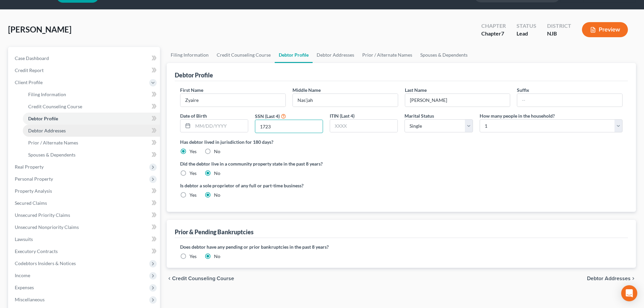  What do you see at coordinates (169, 279) in the screenshot?
I see `i: chevron_left` at bounding box center [169, 279].